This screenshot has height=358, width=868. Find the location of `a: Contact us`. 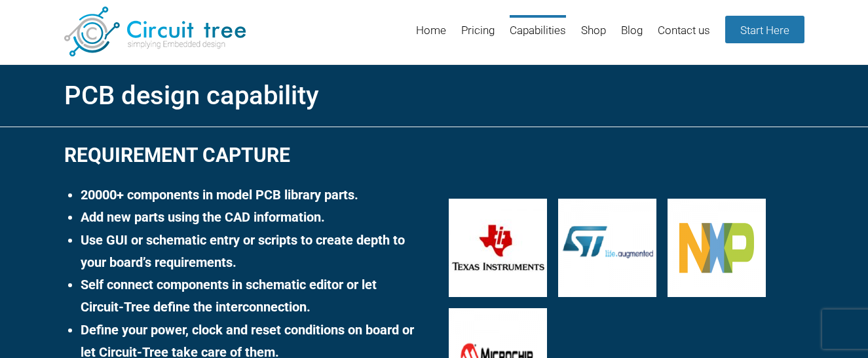

a: Contact us is located at coordinates (684, 36).